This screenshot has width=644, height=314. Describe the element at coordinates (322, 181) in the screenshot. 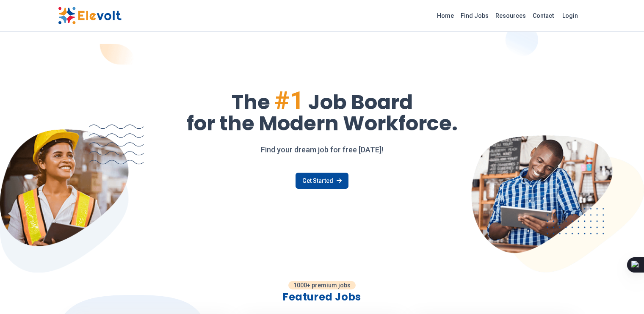

I see `a: Get Started` at that location.